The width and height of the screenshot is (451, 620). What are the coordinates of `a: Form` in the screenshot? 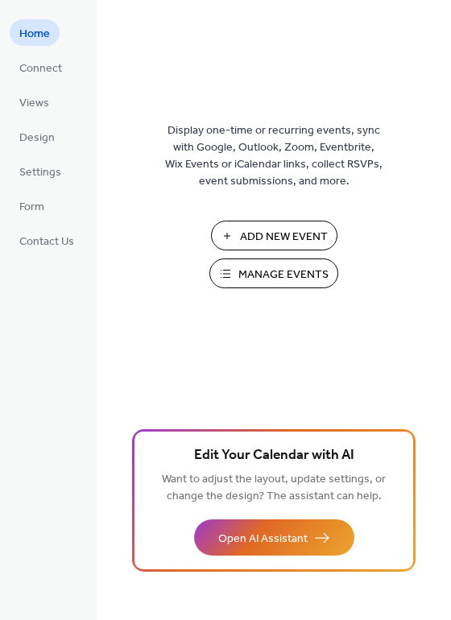 It's located at (31, 205).